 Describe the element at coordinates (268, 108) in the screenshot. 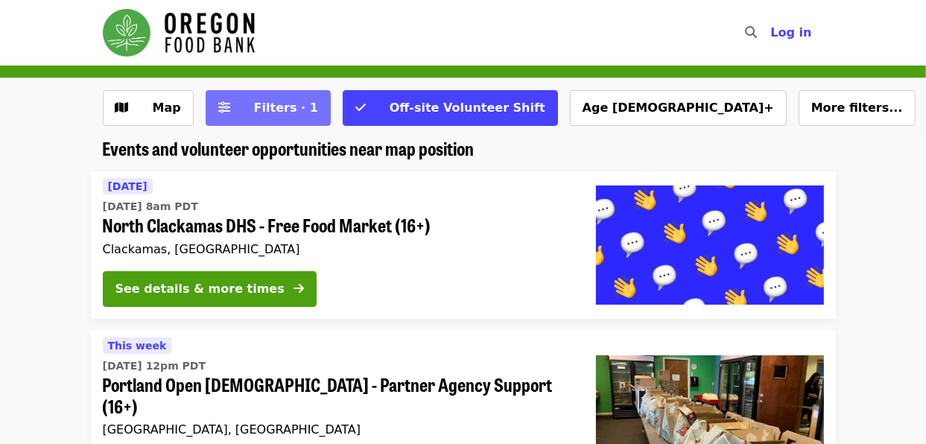

I see `button: Filters (1 selected)` at that location.